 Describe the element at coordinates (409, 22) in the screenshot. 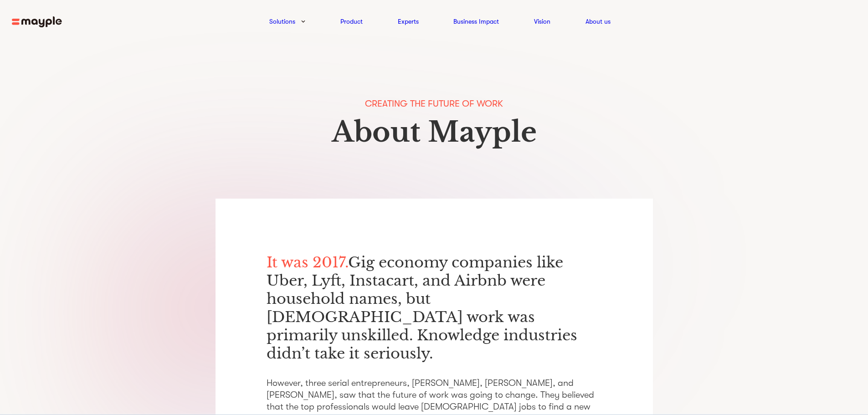

I see `a: Experts` at that location.